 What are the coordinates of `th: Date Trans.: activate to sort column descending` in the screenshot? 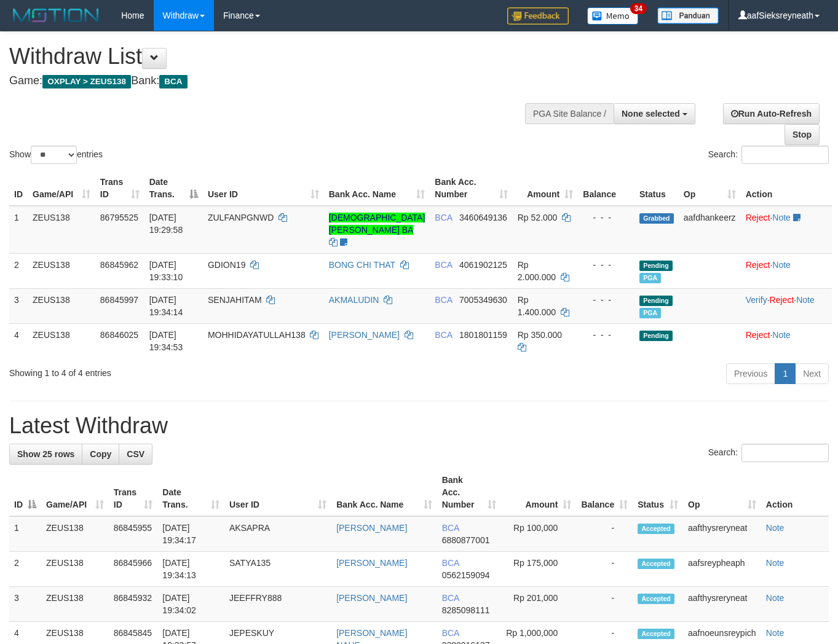 It's located at (173, 188).